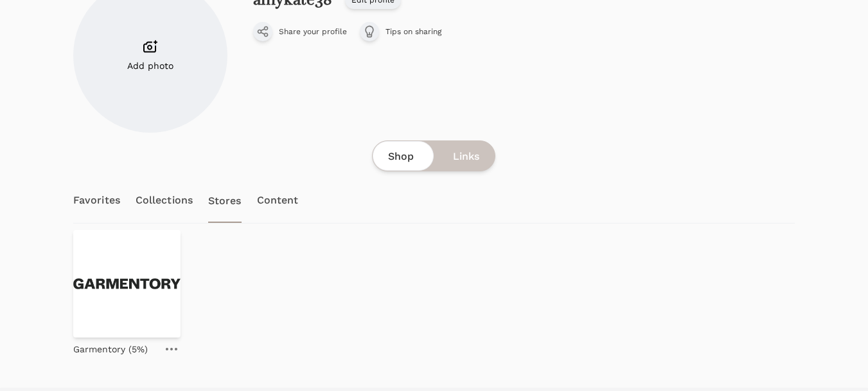  What do you see at coordinates (111, 346) in the screenshot?
I see `a: Garmentory (5%)` at bounding box center [111, 346].